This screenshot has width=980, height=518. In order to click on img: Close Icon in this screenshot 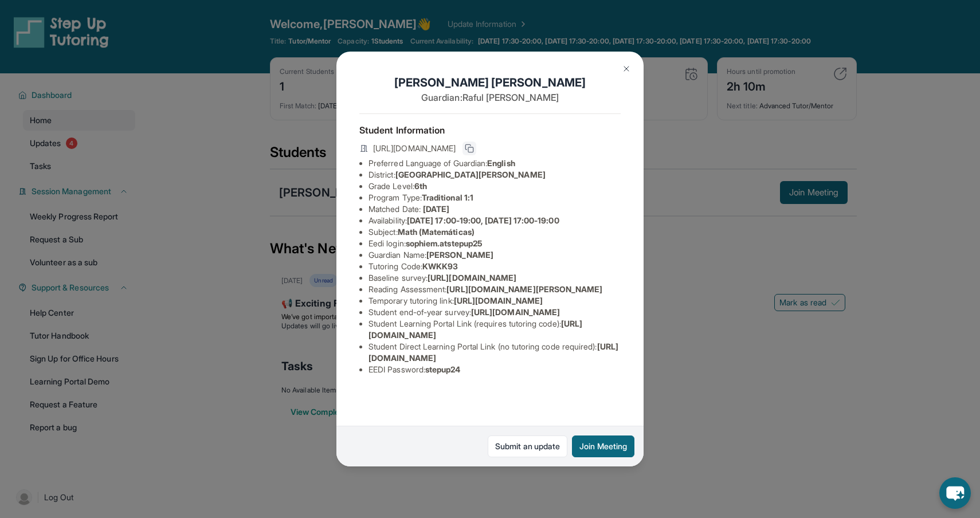, I will do `click(626, 69)`.